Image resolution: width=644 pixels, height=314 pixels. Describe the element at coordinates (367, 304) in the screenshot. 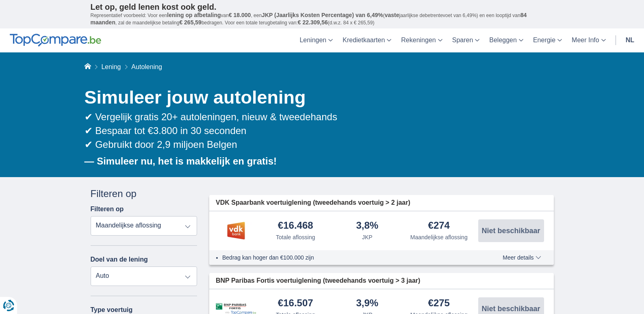

I see `div: 3,9%` at that location.